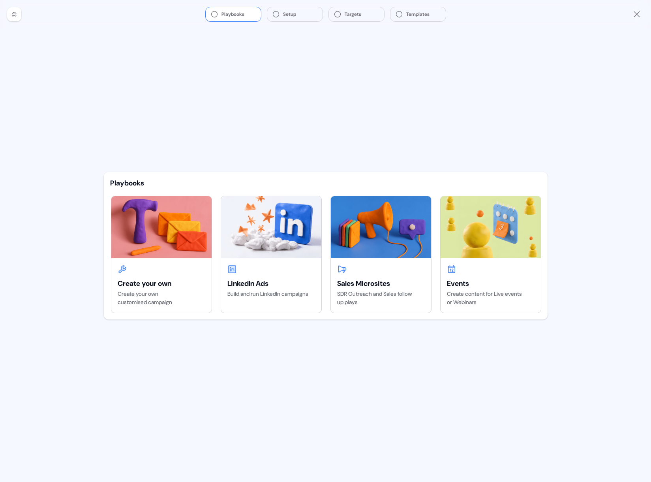  Describe the element at coordinates (162, 227) in the screenshot. I see `img: Create your own` at that location.